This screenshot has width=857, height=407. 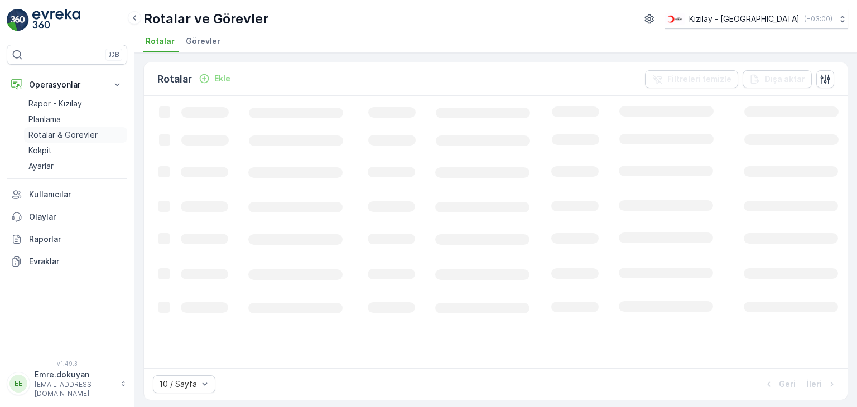 I want to click on p: Rotalar, so click(x=175, y=79).